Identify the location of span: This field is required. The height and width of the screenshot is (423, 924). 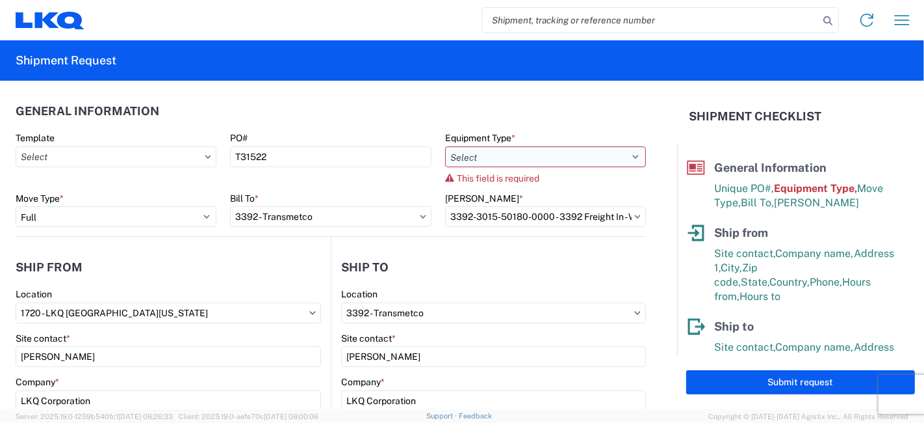
(498, 178).